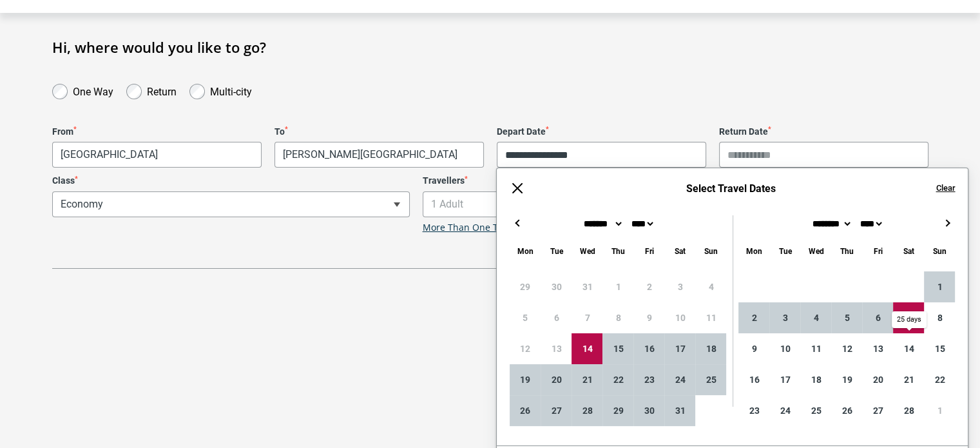  Describe the element at coordinates (230, 90) in the screenshot. I see `label: Multi-city` at that location.